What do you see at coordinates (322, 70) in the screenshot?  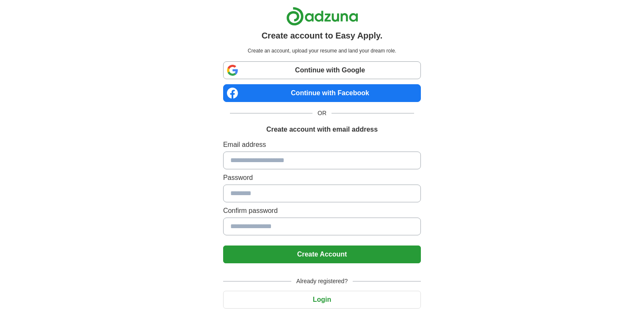 I see `a: Continue with Google` at bounding box center [322, 70].